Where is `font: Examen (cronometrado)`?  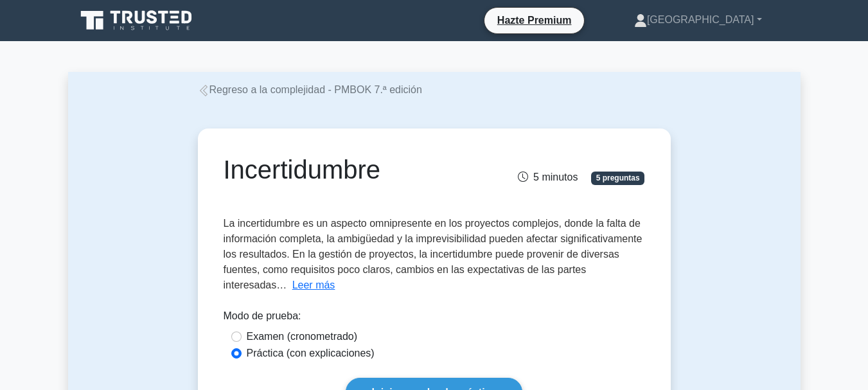
font: Examen (cronometrado) is located at coordinates (302, 336).